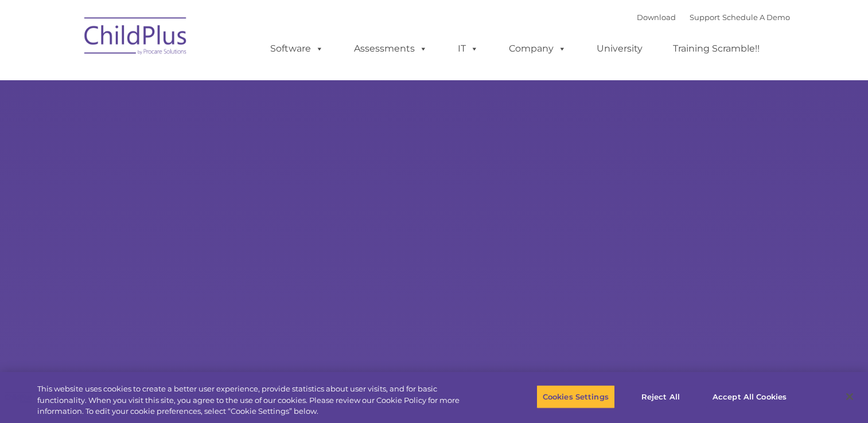 The image size is (868, 423). Describe the element at coordinates (716, 48) in the screenshot. I see `a: Training Scramble!!` at that location.